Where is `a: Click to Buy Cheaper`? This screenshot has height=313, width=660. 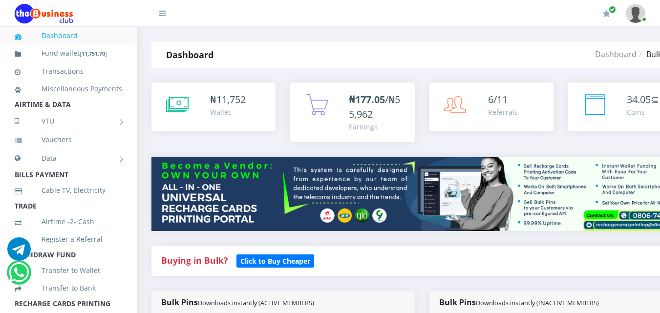 a: Click to Buy Cheaper is located at coordinates (275, 261).